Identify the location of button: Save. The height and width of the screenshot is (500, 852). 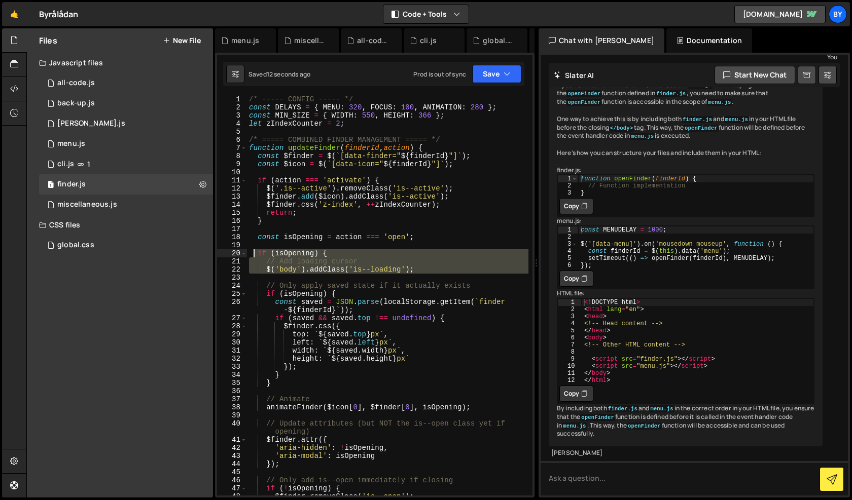
(496, 74).